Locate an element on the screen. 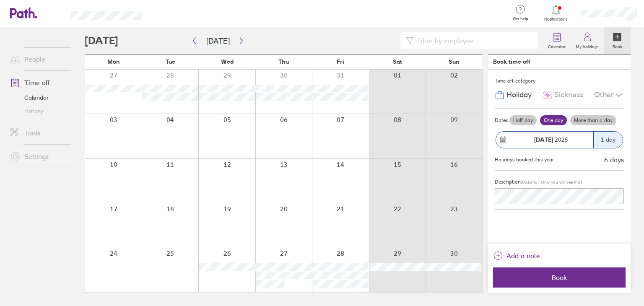  span: Get help is located at coordinates (520, 19).